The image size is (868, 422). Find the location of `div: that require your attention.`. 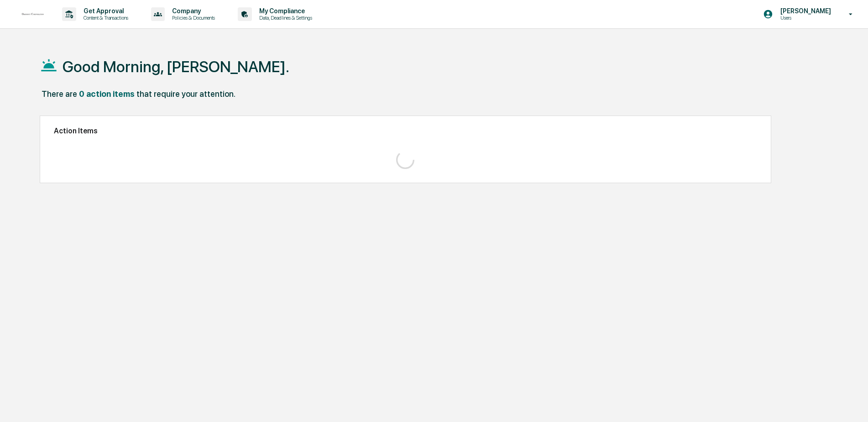

div: that require your attention. is located at coordinates (186, 94).